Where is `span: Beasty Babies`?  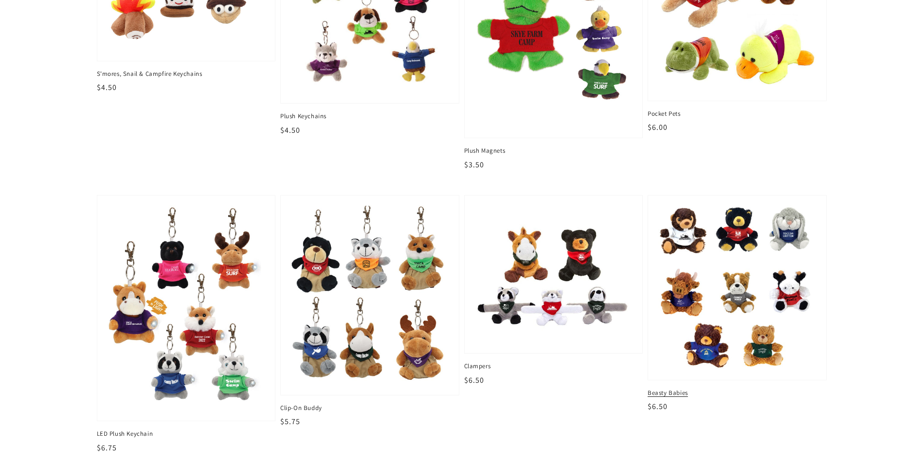
span: Beasty Babies is located at coordinates (737, 393).